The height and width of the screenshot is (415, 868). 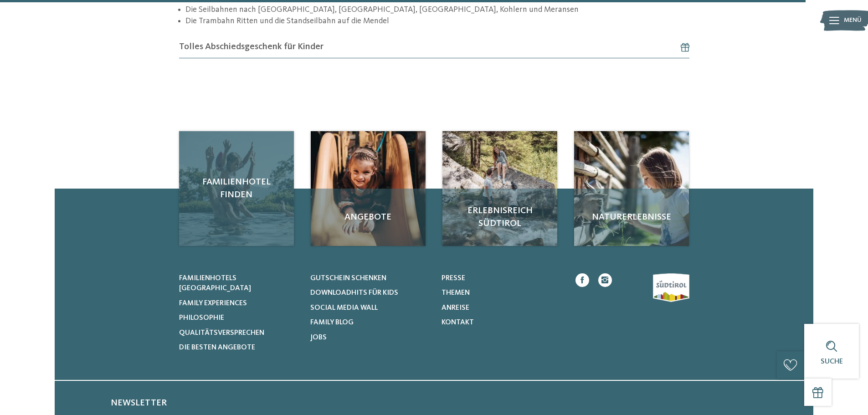 What do you see at coordinates (501, 323) in the screenshot?
I see `a: Kontakt` at bounding box center [501, 323].